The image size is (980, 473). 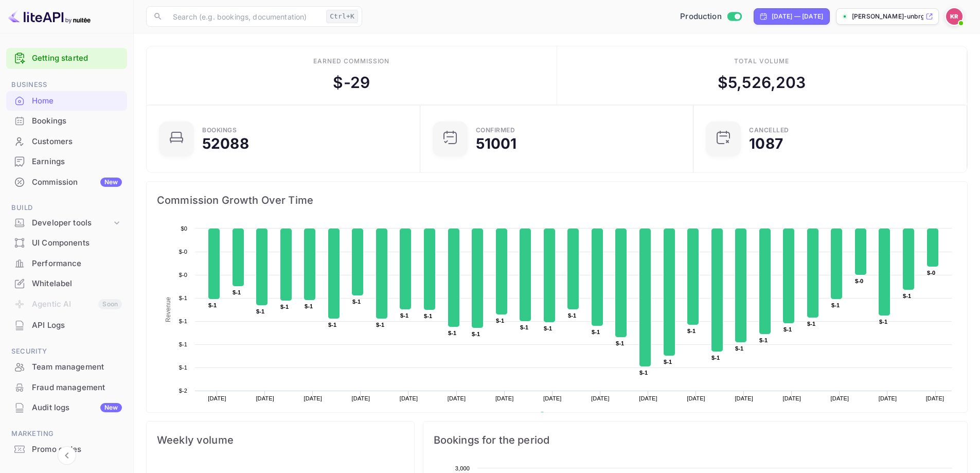 I want to click on div: Whitelabel, so click(x=67, y=284).